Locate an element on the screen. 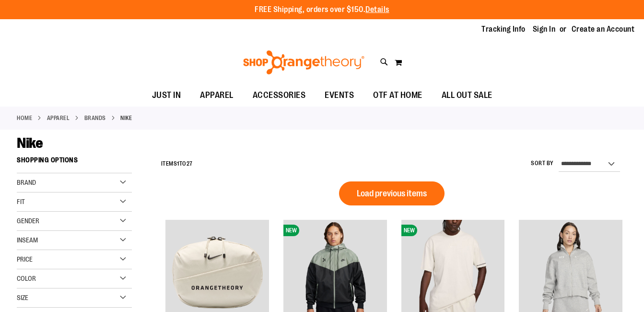 This screenshot has height=312, width=644. a: Home is located at coordinates (25, 118).